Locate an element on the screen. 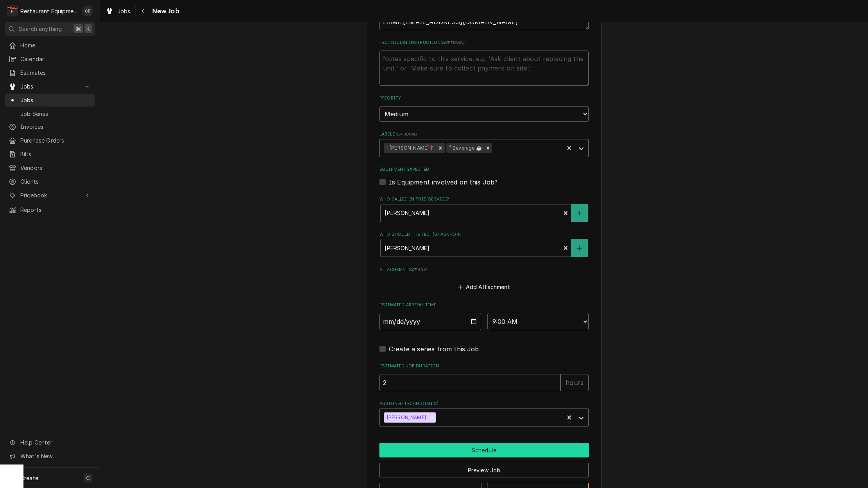  span: What's New is located at coordinates (55, 455).